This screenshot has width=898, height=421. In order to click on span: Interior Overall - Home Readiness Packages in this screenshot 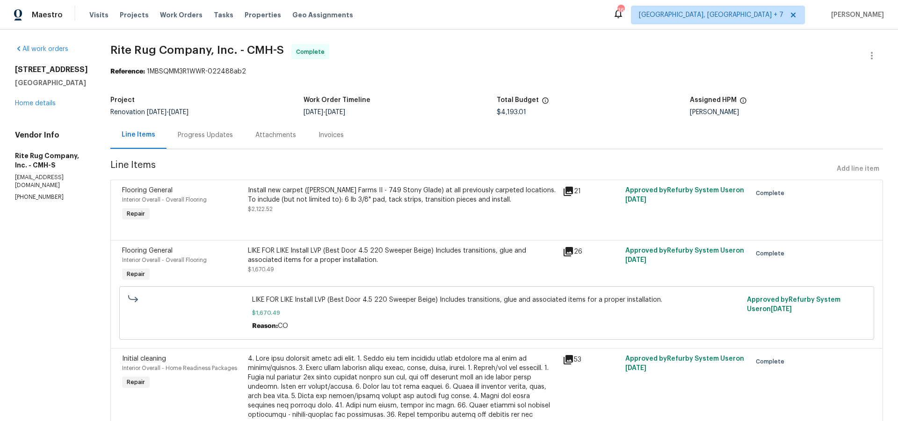, I will do `click(180, 368)`.